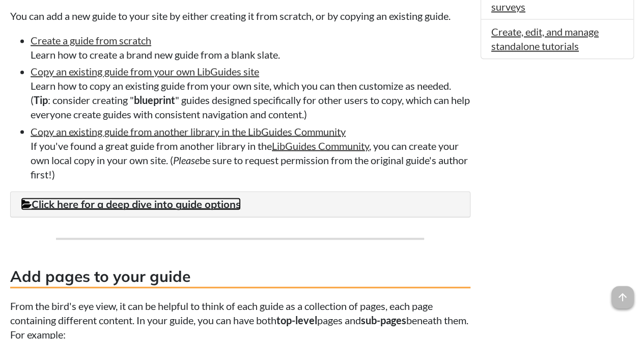 The height and width of the screenshot is (339, 644). I want to click on a: arrow_upward, so click(622, 293).